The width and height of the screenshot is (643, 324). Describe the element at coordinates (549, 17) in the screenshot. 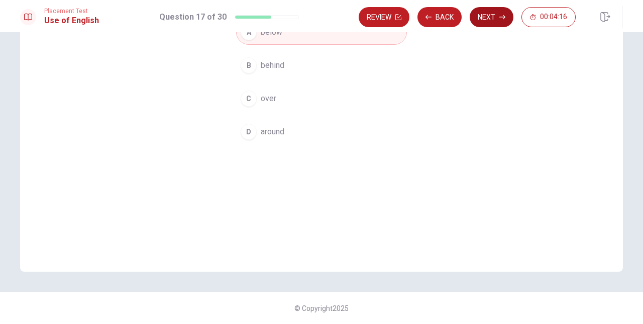

I see `button: 00:04:16` at that location.